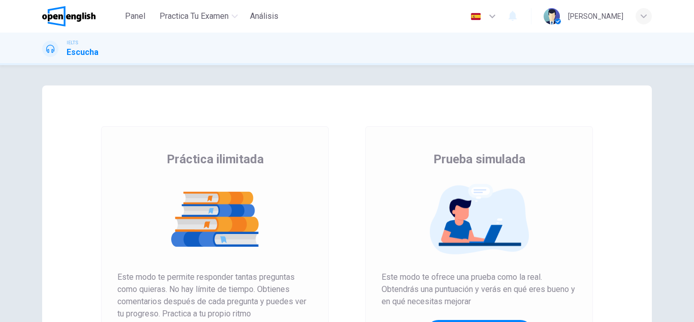 The image size is (694, 322). What do you see at coordinates (135, 16) in the screenshot?
I see `button: Panel` at bounding box center [135, 16].